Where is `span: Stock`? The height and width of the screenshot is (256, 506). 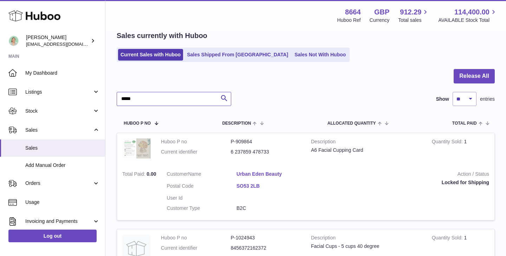
span: Stock is located at coordinates (59, 111).